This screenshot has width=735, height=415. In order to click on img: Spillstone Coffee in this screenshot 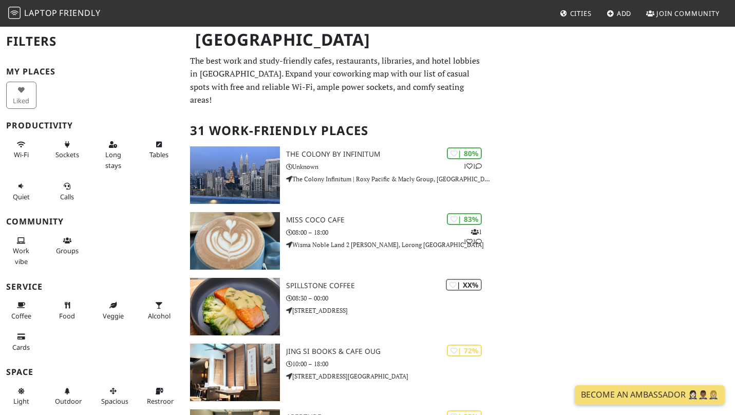, I will do `click(235, 307)`.